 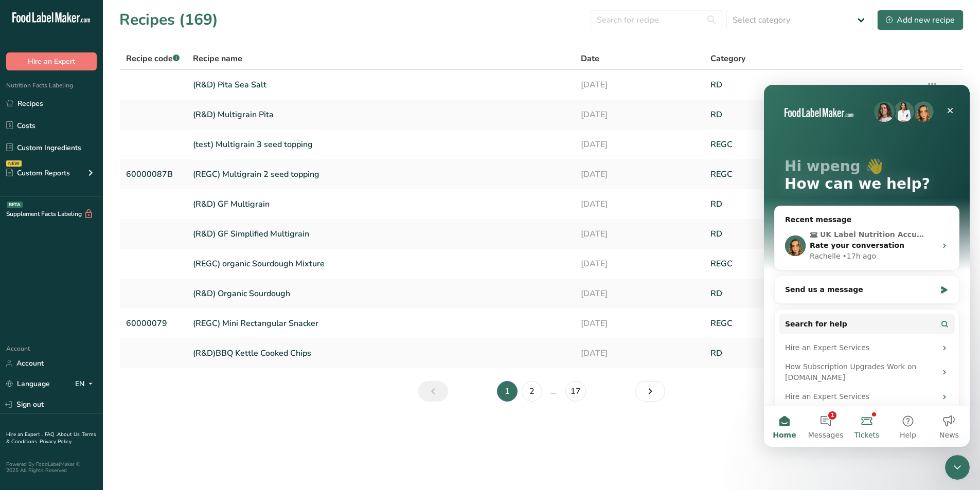 I want to click on span: Date, so click(x=590, y=59).